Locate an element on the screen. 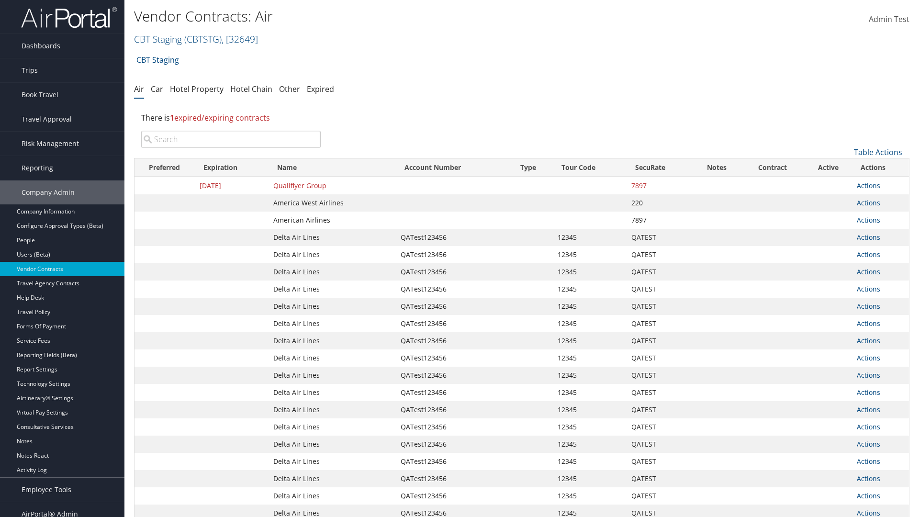 The height and width of the screenshot is (517, 919). span: expired/expiring contracts is located at coordinates (220, 118).